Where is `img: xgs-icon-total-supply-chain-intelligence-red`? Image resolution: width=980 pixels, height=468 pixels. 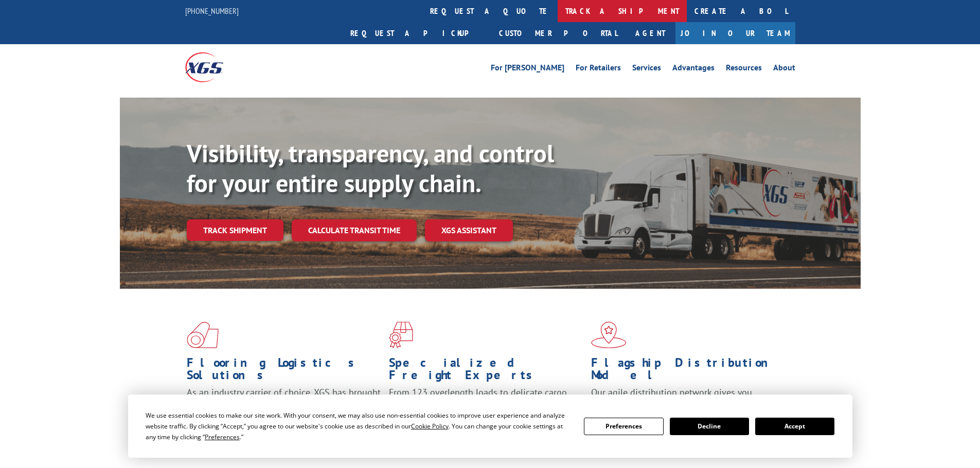 img: xgs-icon-total-supply-chain-intelligence-red is located at coordinates (203, 335).